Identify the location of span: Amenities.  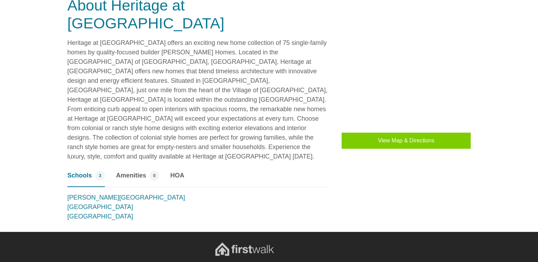
(131, 175).